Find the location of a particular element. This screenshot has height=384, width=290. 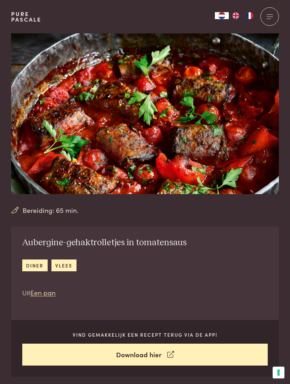

img: Aubergine-gehaktrolletjes in tomatensaus is located at coordinates (145, 114).